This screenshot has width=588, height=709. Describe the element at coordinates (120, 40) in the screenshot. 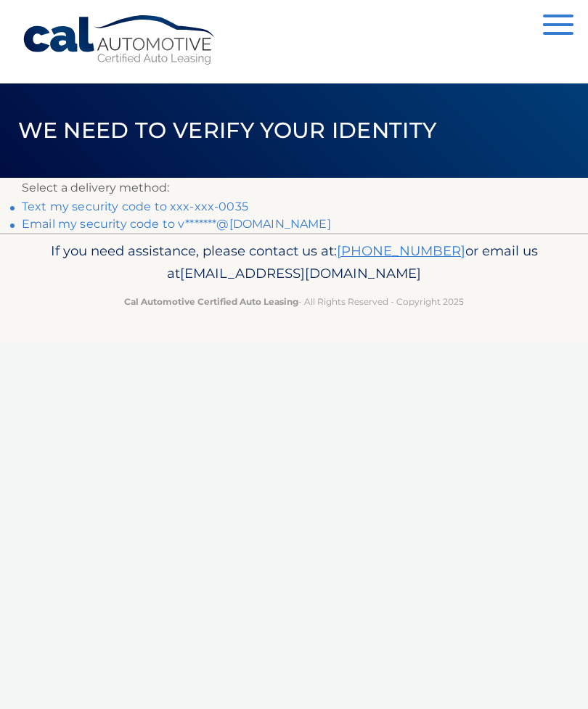

I see `a: Cal Automotive` at that location.